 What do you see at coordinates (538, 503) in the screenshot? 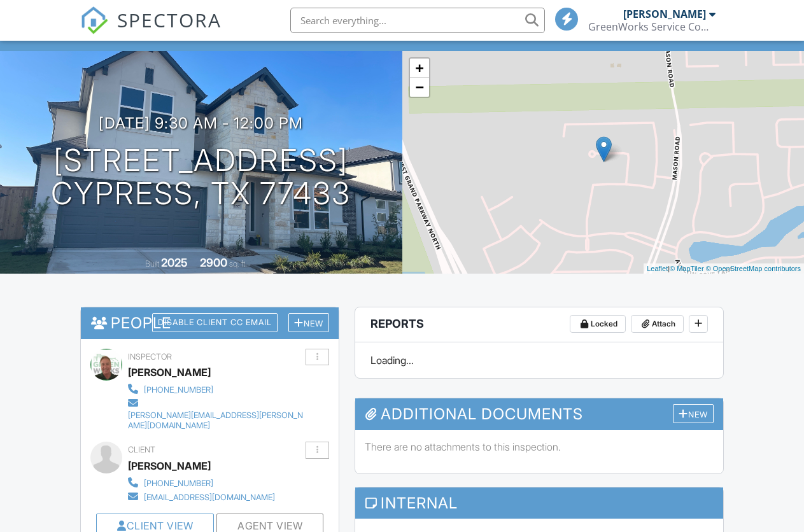
I see `h3: Internal` at bounding box center [538, 503].